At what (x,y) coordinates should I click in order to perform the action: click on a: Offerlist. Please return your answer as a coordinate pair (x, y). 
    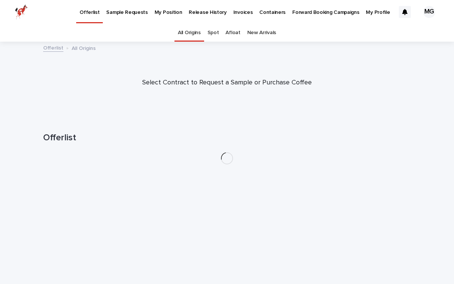
    Looking at the image, I should click on (53, 47).